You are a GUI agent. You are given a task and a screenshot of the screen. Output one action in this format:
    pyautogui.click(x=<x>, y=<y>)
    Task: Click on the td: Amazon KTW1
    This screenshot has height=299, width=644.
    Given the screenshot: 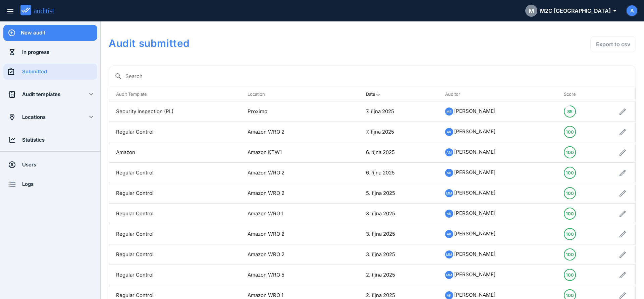 What is the action you would take?
    pyautogui.click(x=287, y=152)
    